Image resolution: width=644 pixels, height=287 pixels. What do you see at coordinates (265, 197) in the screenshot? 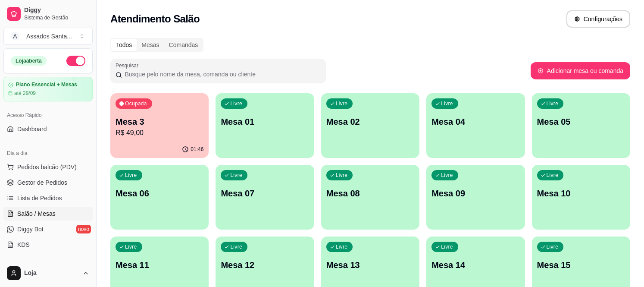
I see `button: LivreMesa 07` at bounding box center [265, 197].